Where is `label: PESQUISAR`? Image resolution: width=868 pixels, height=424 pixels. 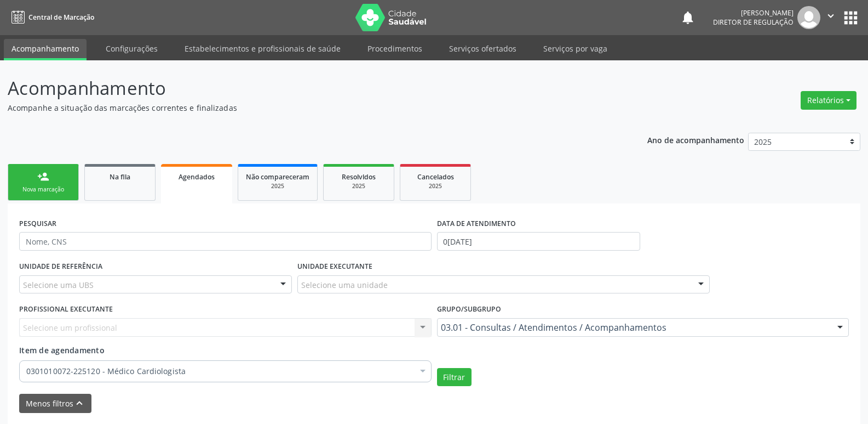 label: PESQUISAR is located at coordinates (38, 223).